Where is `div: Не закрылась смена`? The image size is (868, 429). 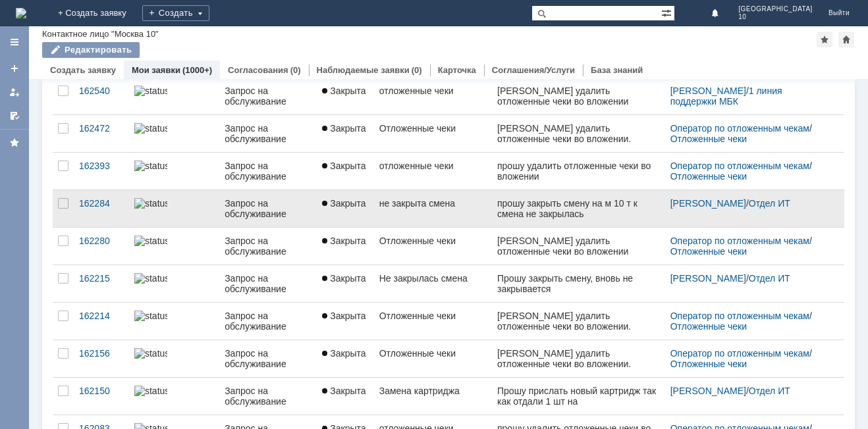 div: Не закрылась смена is located at coordinates (434, 278).